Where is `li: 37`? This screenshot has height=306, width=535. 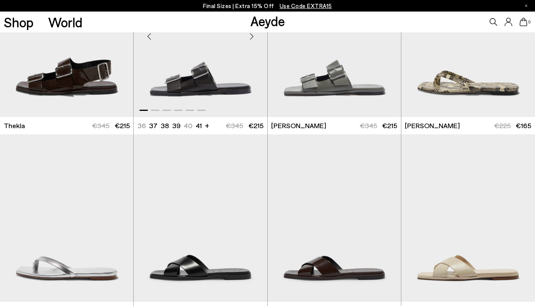 li: 37 is located at coordinates (153, 126).